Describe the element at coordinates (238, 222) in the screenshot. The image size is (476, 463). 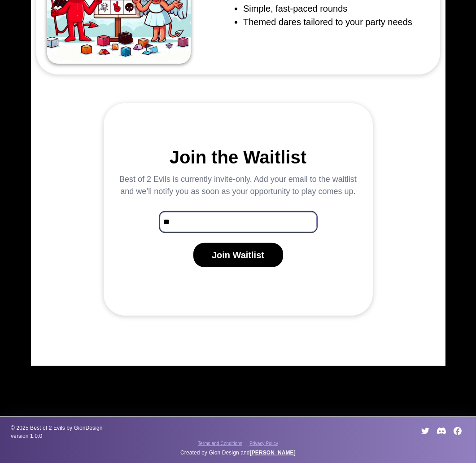
I see `input: Waitlist Email Input` at that location.